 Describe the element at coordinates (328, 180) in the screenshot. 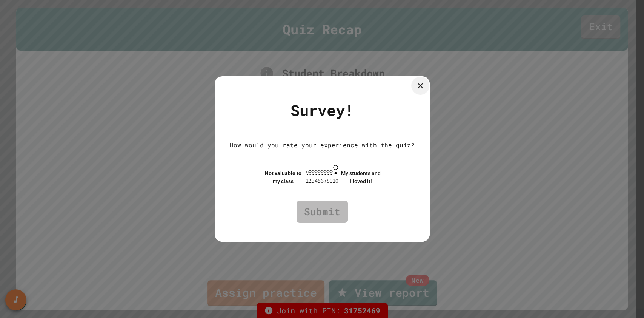

I see `span: 8` at that location.